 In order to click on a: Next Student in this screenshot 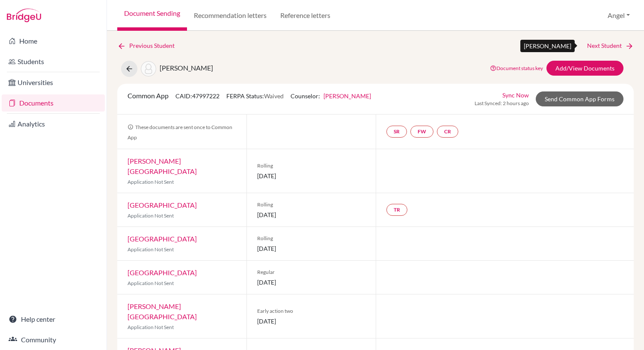, I will do `click(610, 46)`.